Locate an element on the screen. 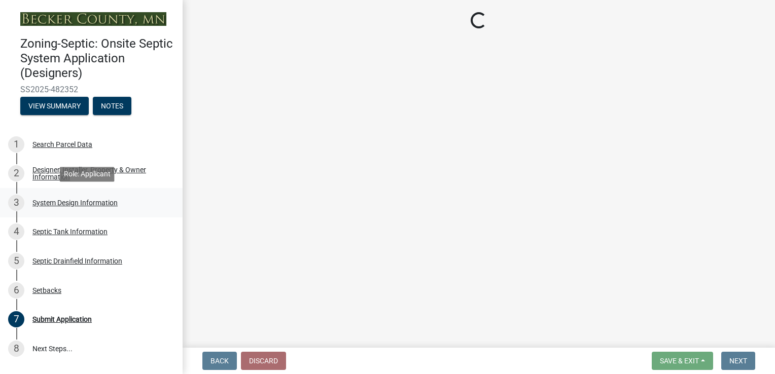  div: Designer, Installer, Property & Owner Information is located at coordinates (99, 173).